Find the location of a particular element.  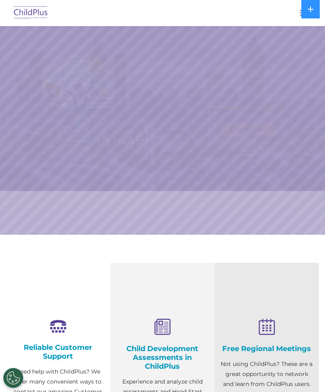

h4: Reliable Customer Support is located at coordinates (58, 352).